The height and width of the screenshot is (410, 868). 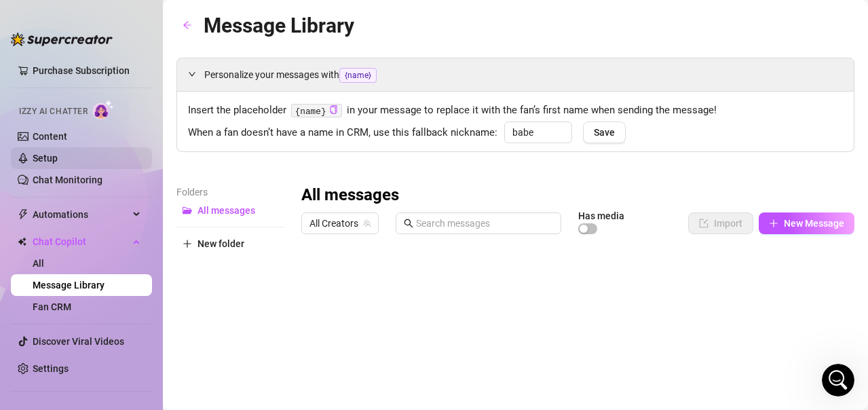 I want to click on button: Start recording, so click(x=91, y=312).